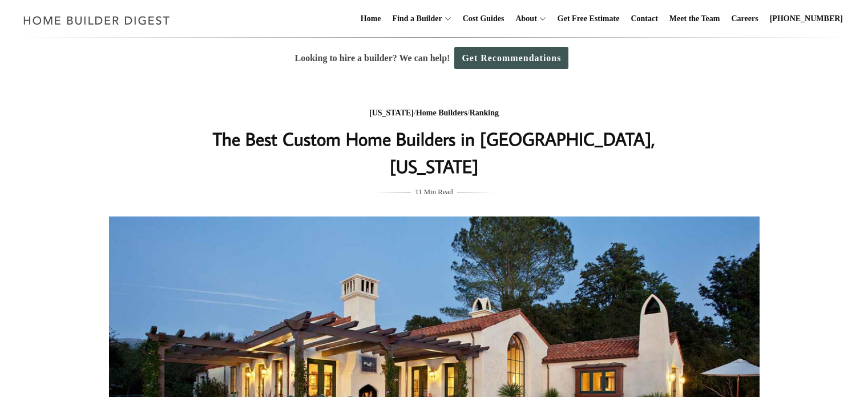 Image resolution: width=868 pixels, height=397 pixels. Describe the element at coordinates (484, 113) in the screenshot. I see `a: Ranking` at that location.